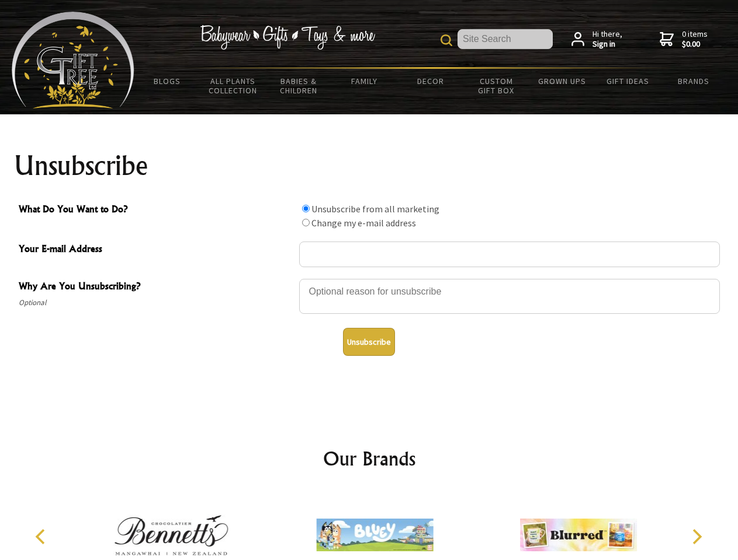  I want to click on img: Babywear - Gifts - Toys & more, so click(287, 37).